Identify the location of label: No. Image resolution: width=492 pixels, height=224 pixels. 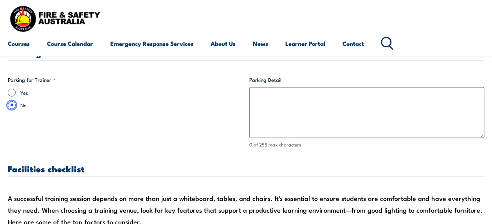
(131, 105).